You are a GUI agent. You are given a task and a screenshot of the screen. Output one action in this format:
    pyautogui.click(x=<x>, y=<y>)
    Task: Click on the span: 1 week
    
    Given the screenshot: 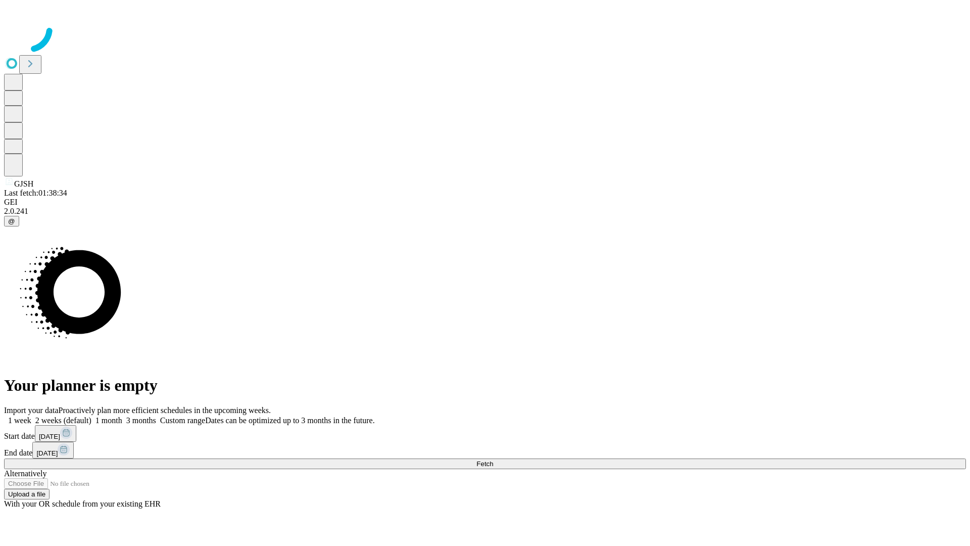 What is the action you would take?
    pyautogui.click(x=20, y=420)
    